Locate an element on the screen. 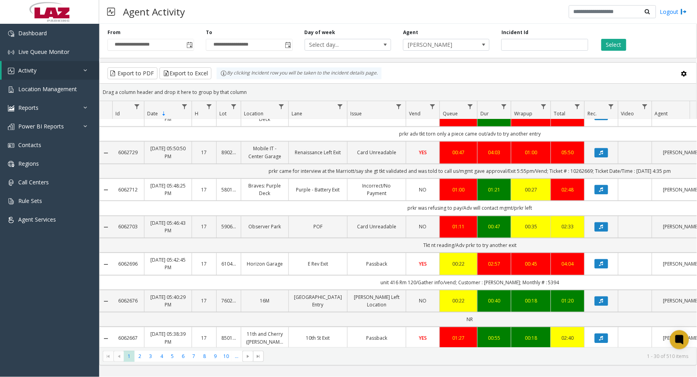 The image size is (697, 377). a: 01:27 is located at coordinates (459, 338).